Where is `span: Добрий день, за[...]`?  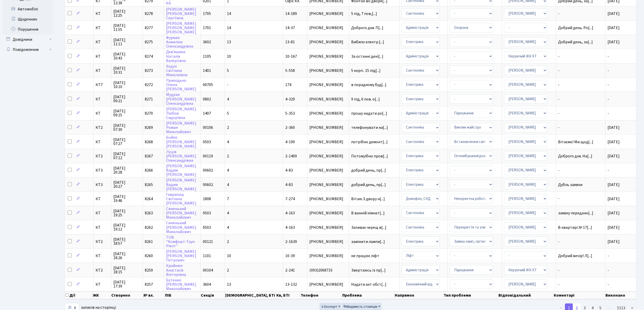
span: Добрий день, за[...] is located at coordinates (576, 42).